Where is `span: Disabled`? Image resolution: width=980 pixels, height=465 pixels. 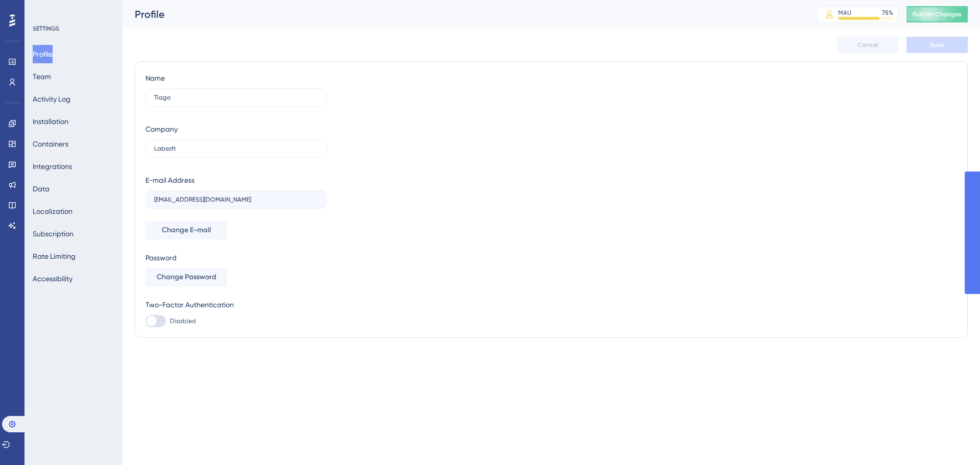
span: Disabled is located at coordinates (183, 321).